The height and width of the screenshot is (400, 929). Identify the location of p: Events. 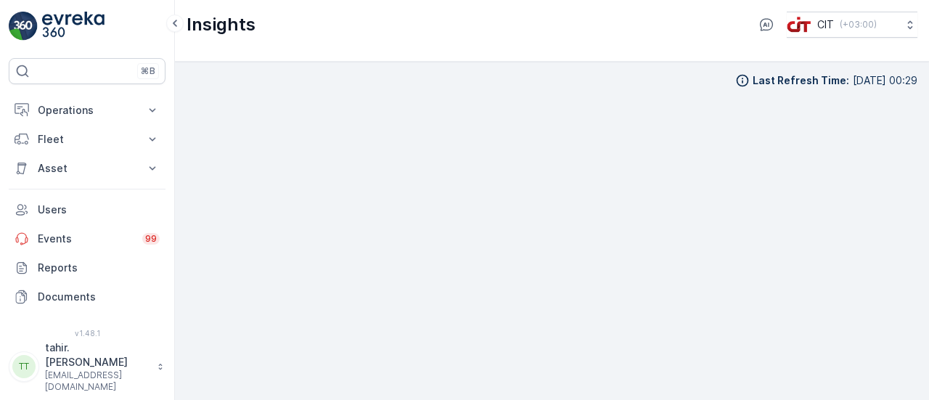
(86, 239).